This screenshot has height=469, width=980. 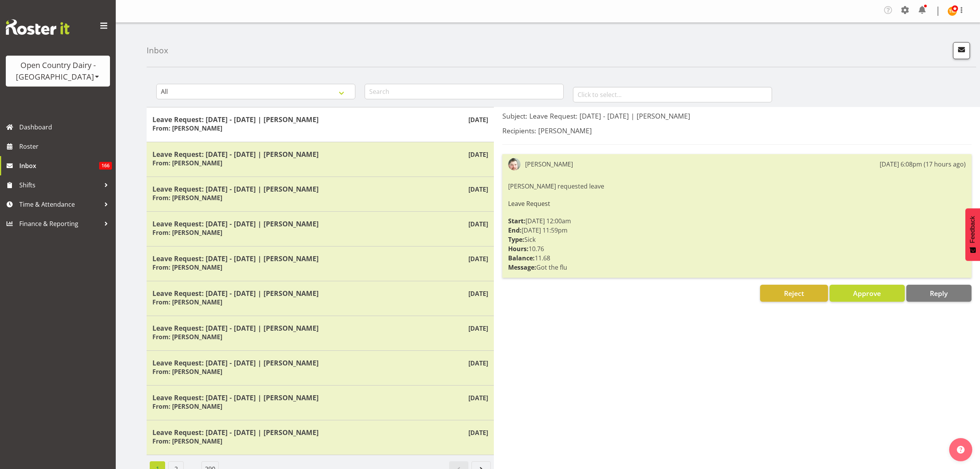 What do you see at coordinates (867, 293) in the screenshot?
I see `button: Approve` at bounding box center [867, 293].